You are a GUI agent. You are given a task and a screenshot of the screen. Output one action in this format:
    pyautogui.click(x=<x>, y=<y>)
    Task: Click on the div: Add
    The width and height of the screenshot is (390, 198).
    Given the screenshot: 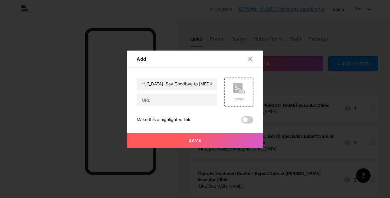 What is the action you would take?
    pyautogui.click(x=141, y=59)
    